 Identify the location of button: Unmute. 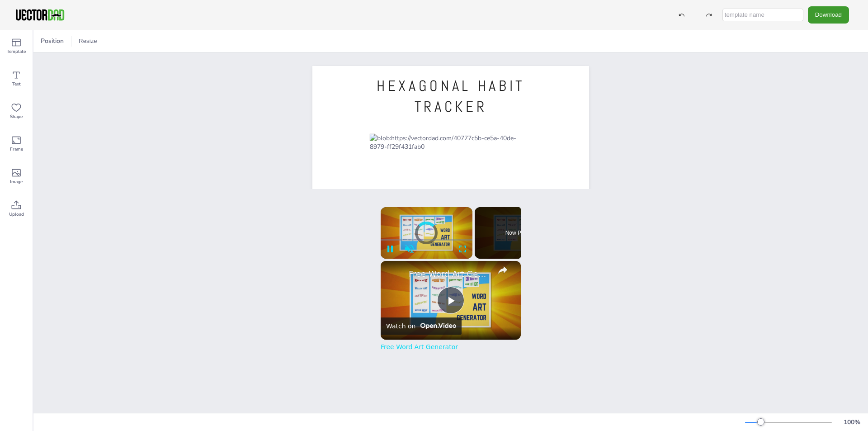
(409, 249).